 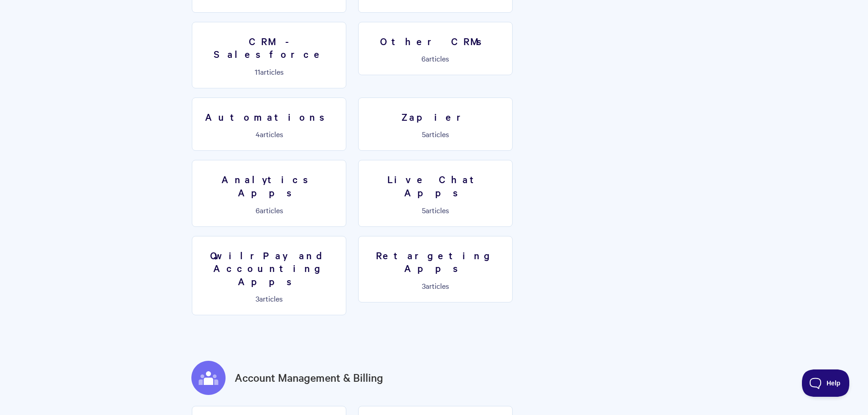 What do you see at coordinates (435, 270) in the screenshot?
I see `a: Retargeting Apps 3articles` at bounding box center [435, 270].